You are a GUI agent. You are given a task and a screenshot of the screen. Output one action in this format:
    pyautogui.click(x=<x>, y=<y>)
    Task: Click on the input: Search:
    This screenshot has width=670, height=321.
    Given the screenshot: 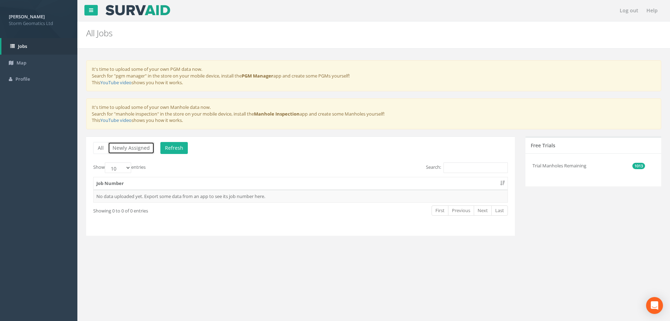 What is the action you would take?
    pyautogui.click(x=476, y=167)
    